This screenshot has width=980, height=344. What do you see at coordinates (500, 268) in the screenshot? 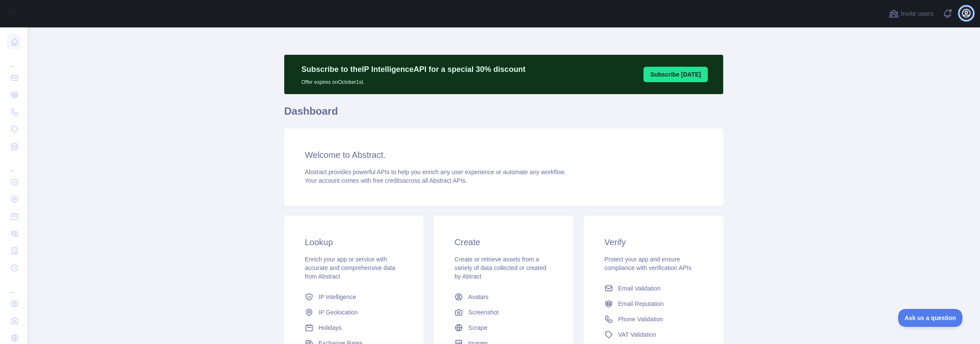
I see `span: Create or retrieve assets from a variety of data collected or created by Abtract` at bounding box center [500, 268].